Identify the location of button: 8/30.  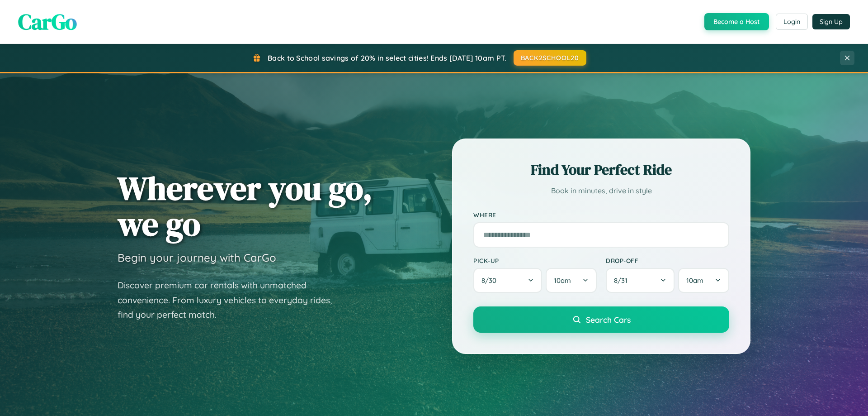
(508, 280).